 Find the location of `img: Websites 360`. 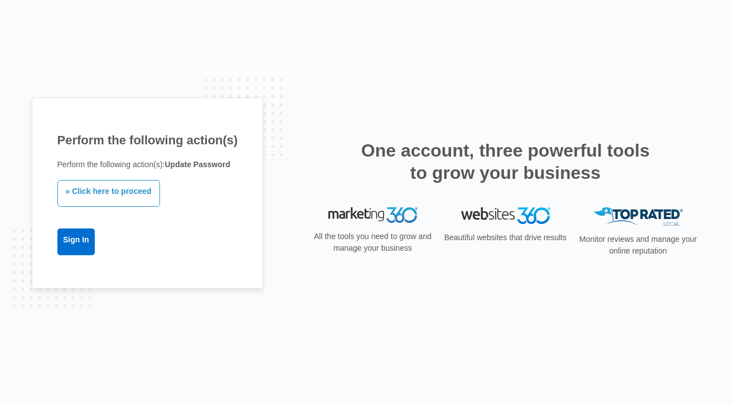

img: Websites 360 is located at coordinates (506, 215).